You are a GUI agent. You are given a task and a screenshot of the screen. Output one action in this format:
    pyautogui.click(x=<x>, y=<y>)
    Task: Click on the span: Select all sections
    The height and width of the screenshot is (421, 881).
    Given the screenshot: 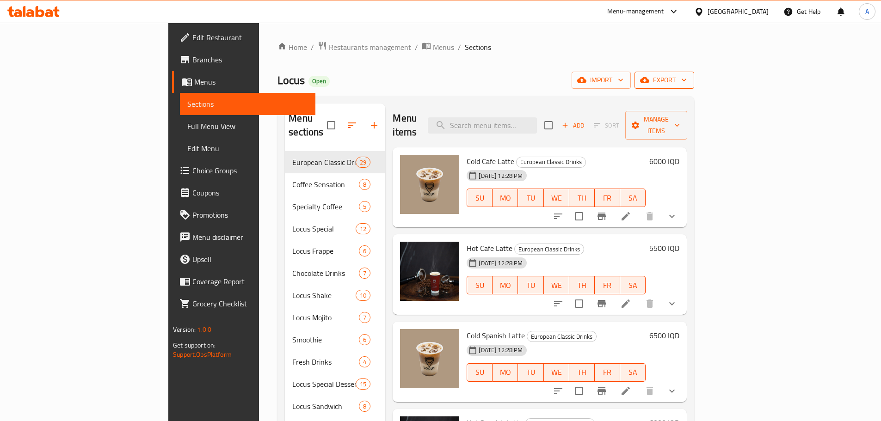 What is the action you would take?
    pyautogui.click(x=331, y=125)
    